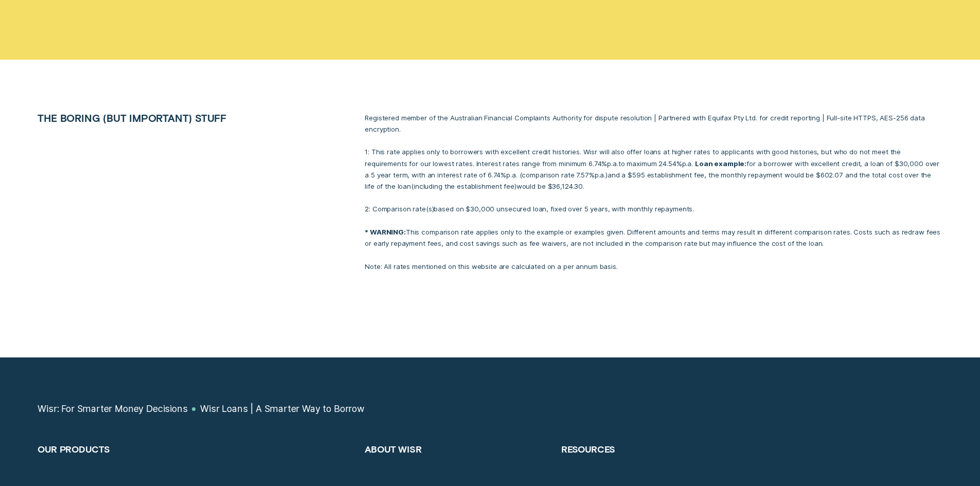  What do you see at coordinates (720, 164) in the screenshot?
I see `strong: Loan example:` at bounding box center [720, 164].